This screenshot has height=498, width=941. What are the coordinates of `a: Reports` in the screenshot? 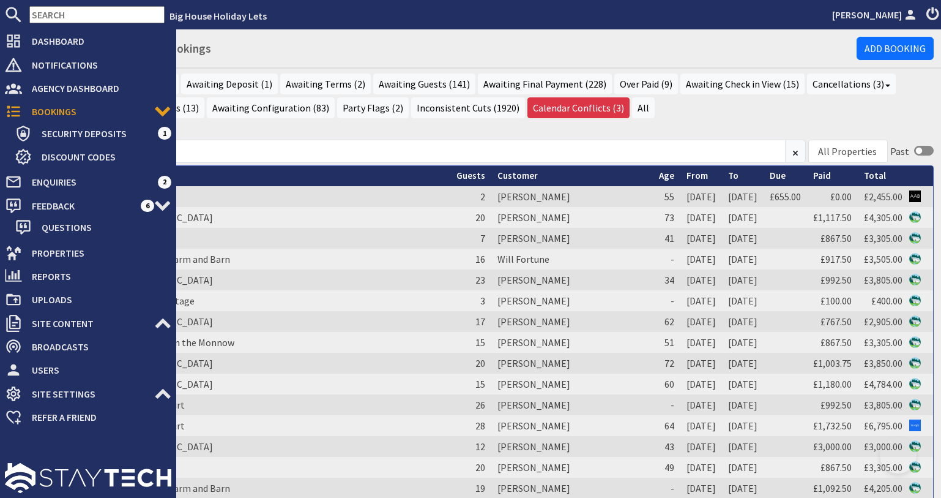 It's located at (88, 276).